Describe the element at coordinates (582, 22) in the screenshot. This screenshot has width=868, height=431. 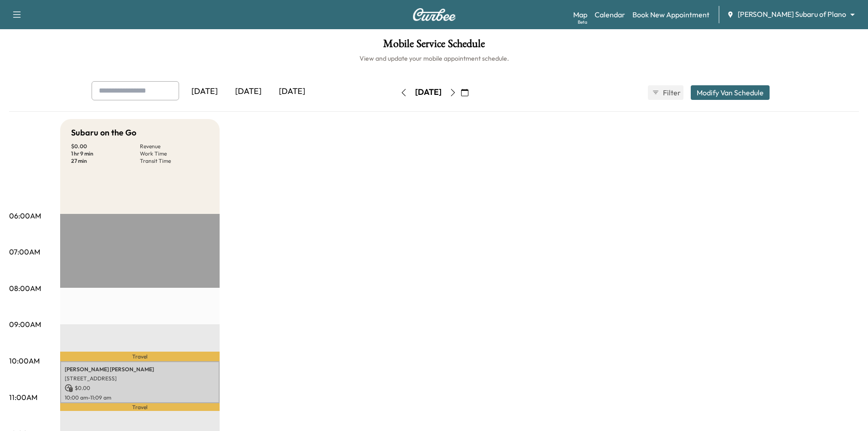
I see `div: Beta` at that location.